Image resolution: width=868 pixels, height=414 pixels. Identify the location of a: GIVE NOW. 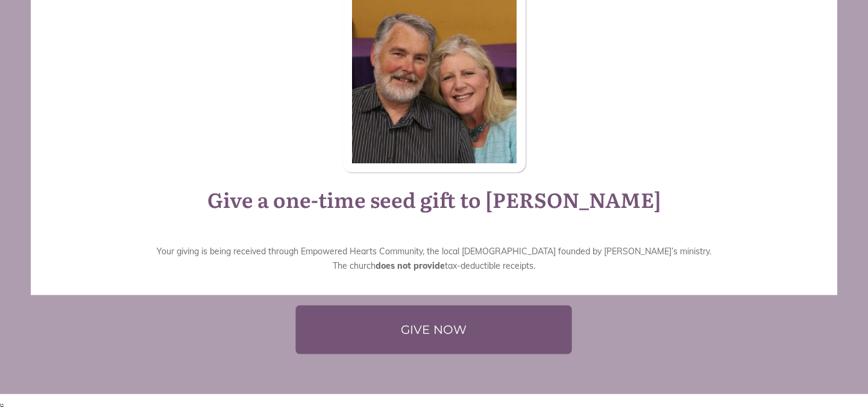
(434, 330).